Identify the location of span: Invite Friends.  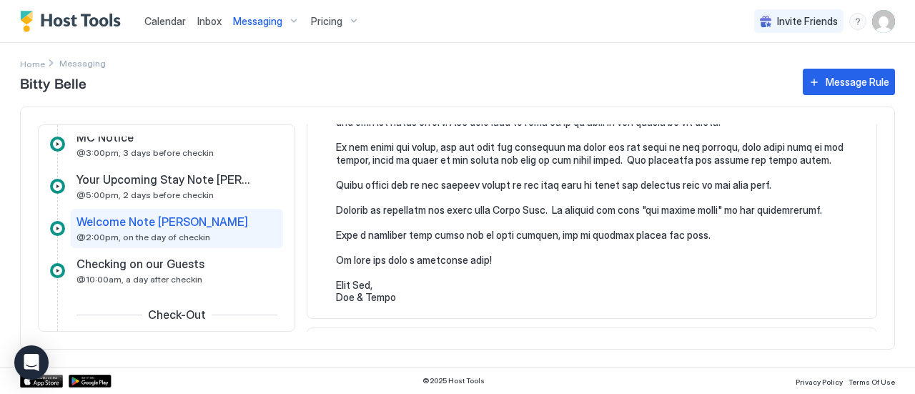
(807, 21).